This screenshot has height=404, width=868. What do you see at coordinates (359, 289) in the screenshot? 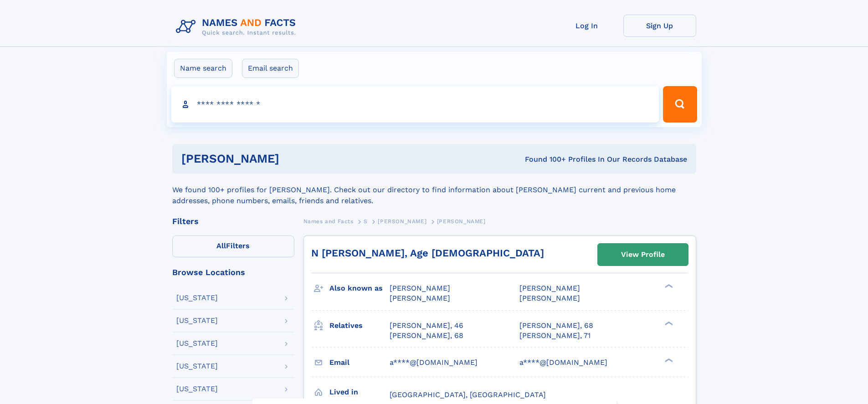
I see `h3: Also known as` at bounding box center [359, 289].